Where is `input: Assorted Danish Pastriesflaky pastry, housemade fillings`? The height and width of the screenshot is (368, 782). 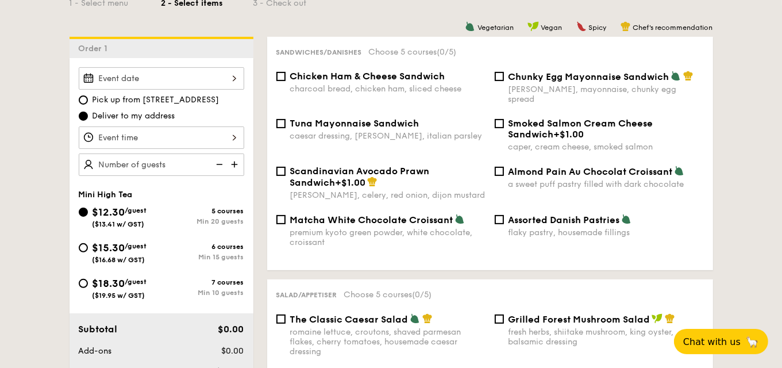
input: Assorted Danish Pastriesflaky pastry, housemade fillings is located at coordinates (499, 219).